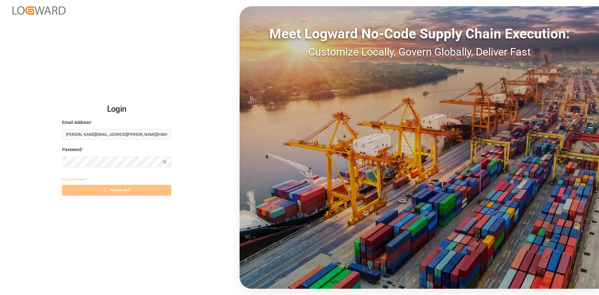  What do you see at coordinates (72, 149) in the screenshot?
I see `span: Password` at bounding box center [72, 149].